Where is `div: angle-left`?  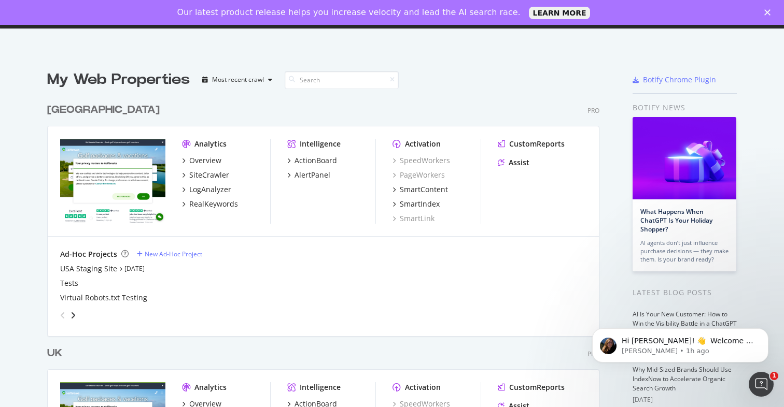
div: angle-left is located at coordinates (63, 316).